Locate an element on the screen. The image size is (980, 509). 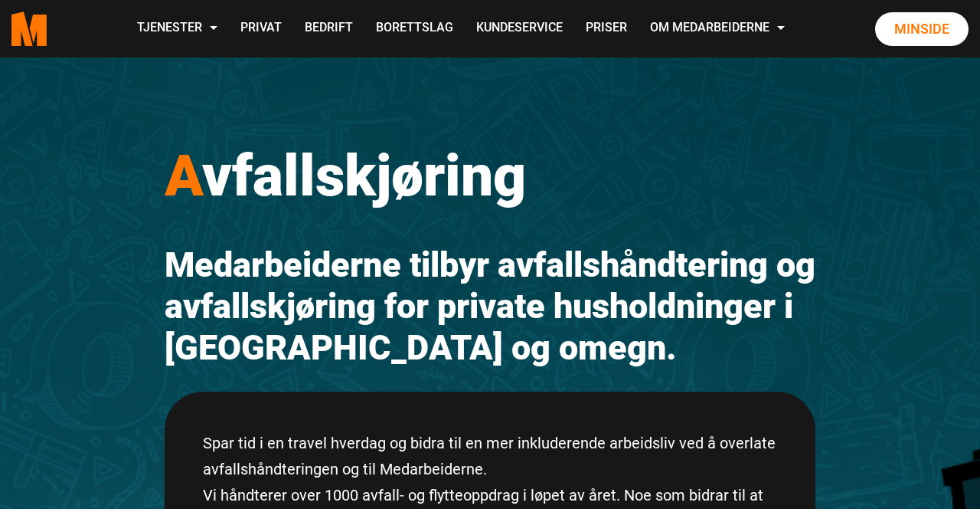
h2: Medarbeiderne tilbyr avfallshåndtering og avfallskjøring for private husholdninger i [GEOGRAPHIC_... is located at coordinates (490, 306).